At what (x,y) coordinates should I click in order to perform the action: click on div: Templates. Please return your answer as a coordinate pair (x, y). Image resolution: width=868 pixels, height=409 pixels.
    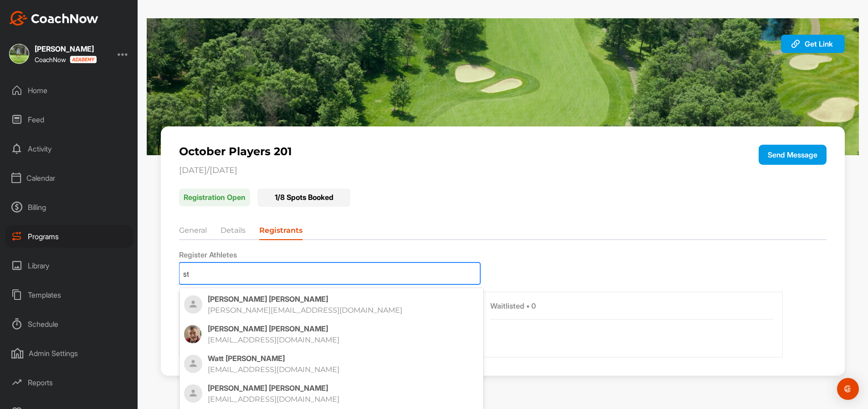
    Looking at the image, I should click on (69, 295).